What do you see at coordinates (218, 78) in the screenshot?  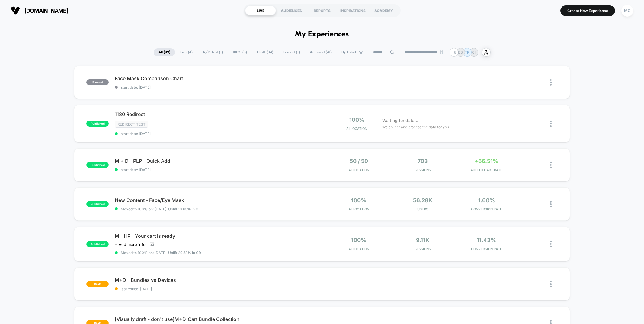 I see `span: Face Mask Comparison Chart` at bounding box center [218, 78].